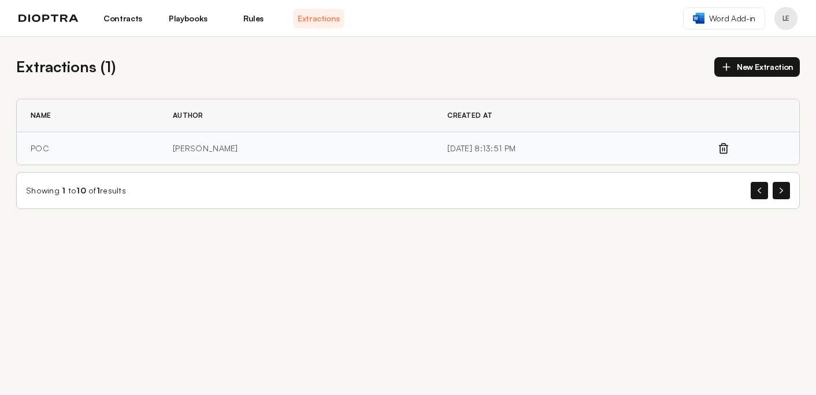 The width and height of the screenshot is (816, 395). I want to click on a: Contracts, so click(122, 18).